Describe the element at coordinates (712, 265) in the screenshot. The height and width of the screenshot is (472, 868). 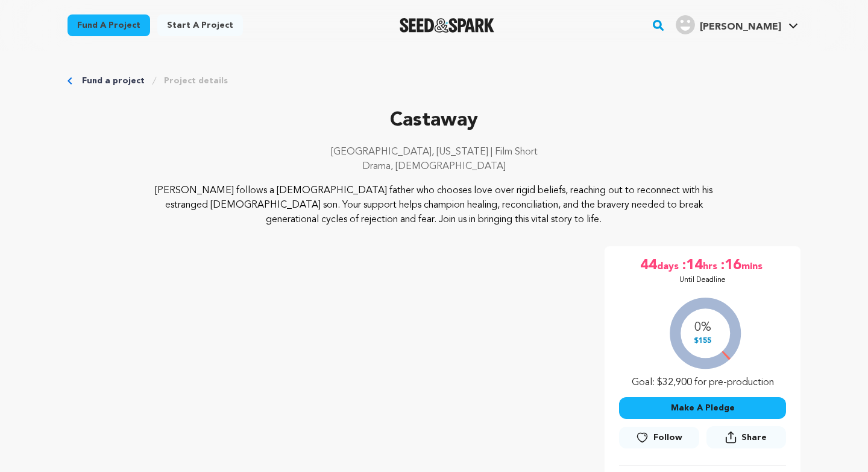
I see `span: hrs` at that location.